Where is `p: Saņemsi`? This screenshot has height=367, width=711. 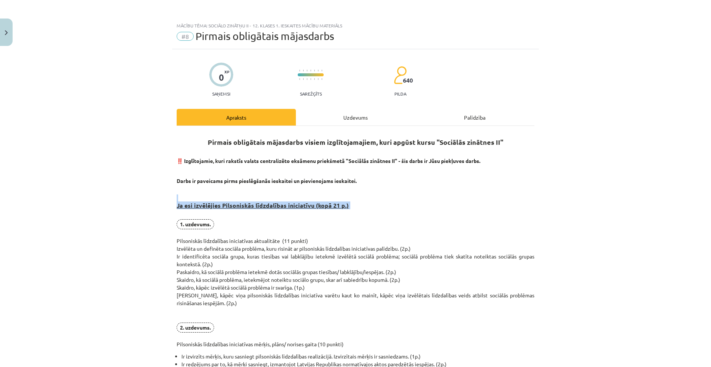
p: Saņemsi is located at coordinates (221, 94).